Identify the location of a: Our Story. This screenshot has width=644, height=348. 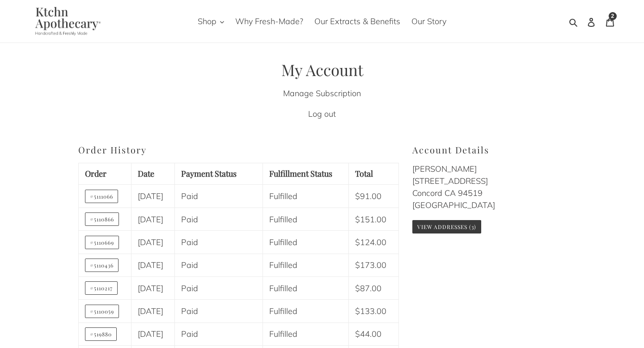
(429, 21).